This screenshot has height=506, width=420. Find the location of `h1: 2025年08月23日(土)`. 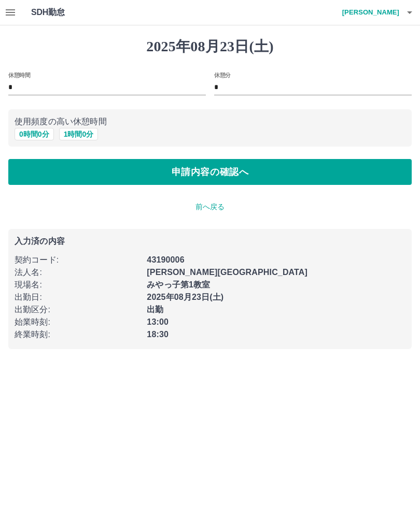

h1: 2025年08月23日(土) is located at coordinates (210, 46).